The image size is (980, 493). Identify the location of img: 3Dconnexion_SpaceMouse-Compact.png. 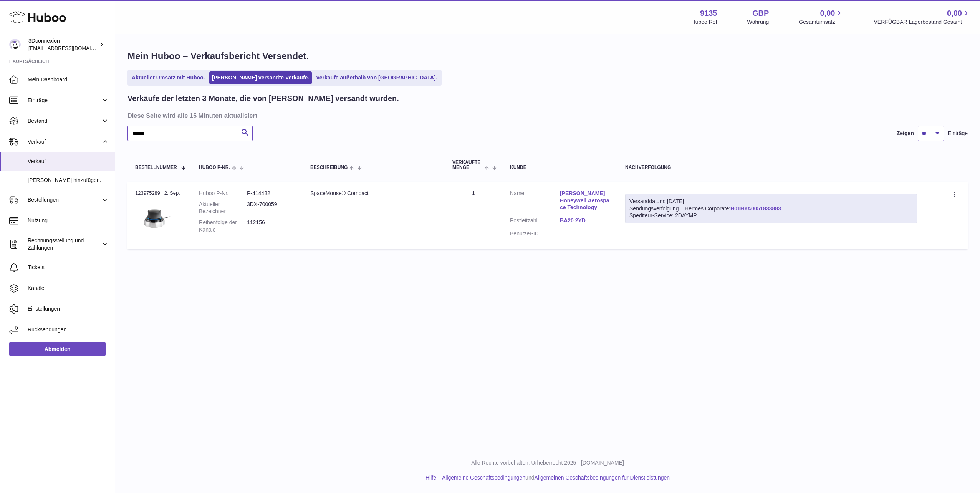
(154, 218).